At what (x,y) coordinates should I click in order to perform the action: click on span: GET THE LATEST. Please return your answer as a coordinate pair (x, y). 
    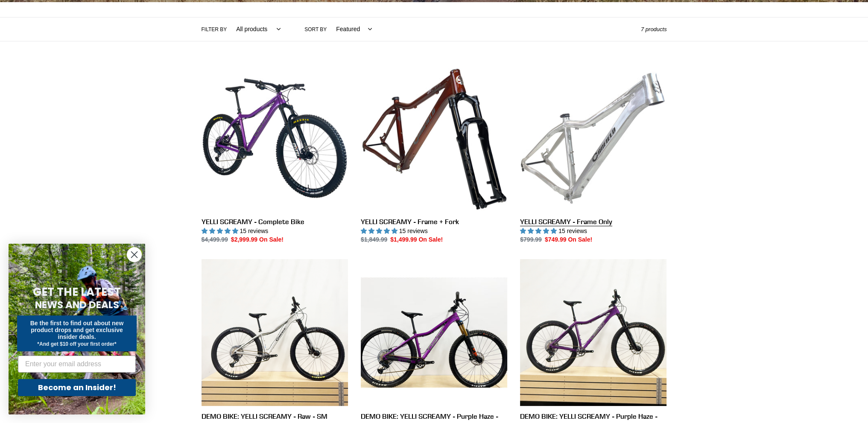
    Looking at the image, I should click on (77, 292).